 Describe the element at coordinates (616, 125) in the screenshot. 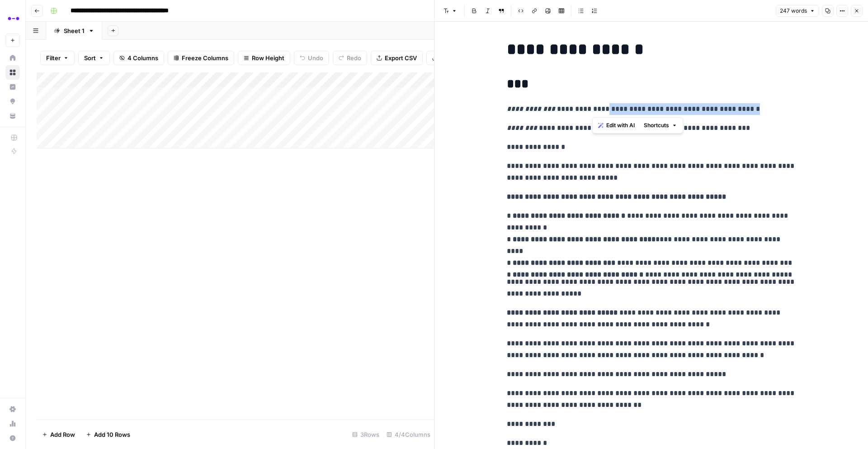

I see `button: Edit with AI` at that location.